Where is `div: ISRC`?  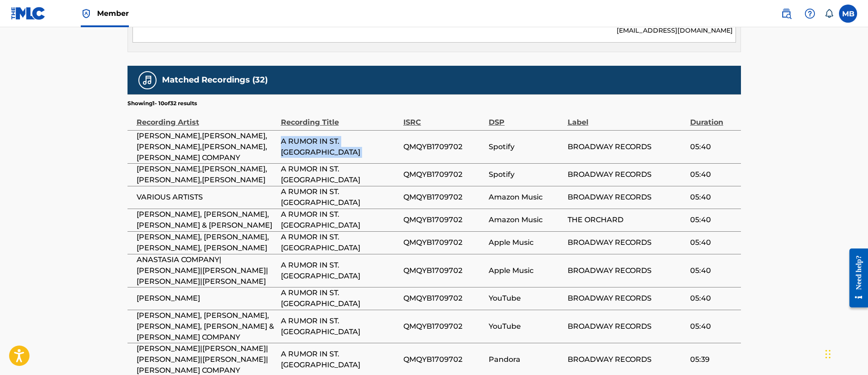
div: ISRC is located at coordinates (444, 118).